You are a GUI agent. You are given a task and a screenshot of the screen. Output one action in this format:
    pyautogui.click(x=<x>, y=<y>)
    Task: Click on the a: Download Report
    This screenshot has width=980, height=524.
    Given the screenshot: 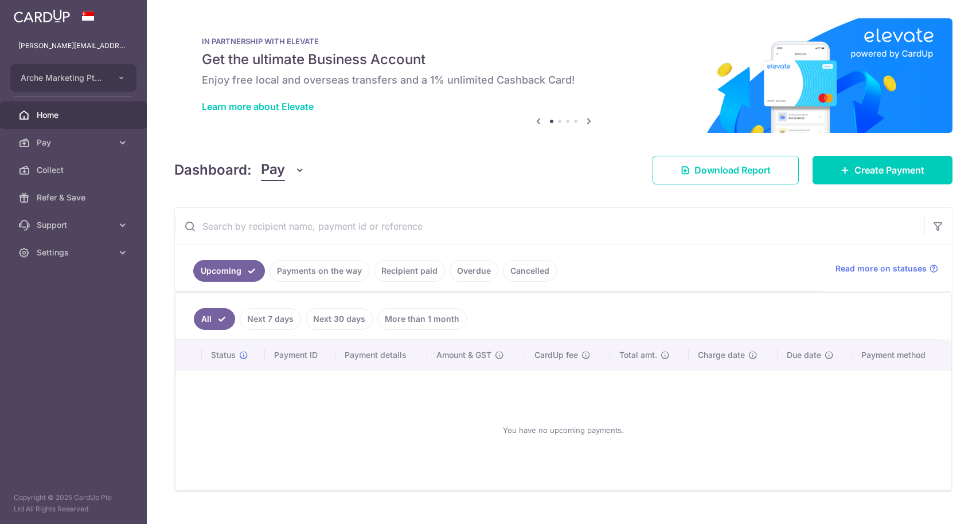 What is the action you would take?
    pyautogui.click(x=725, y=170)
    